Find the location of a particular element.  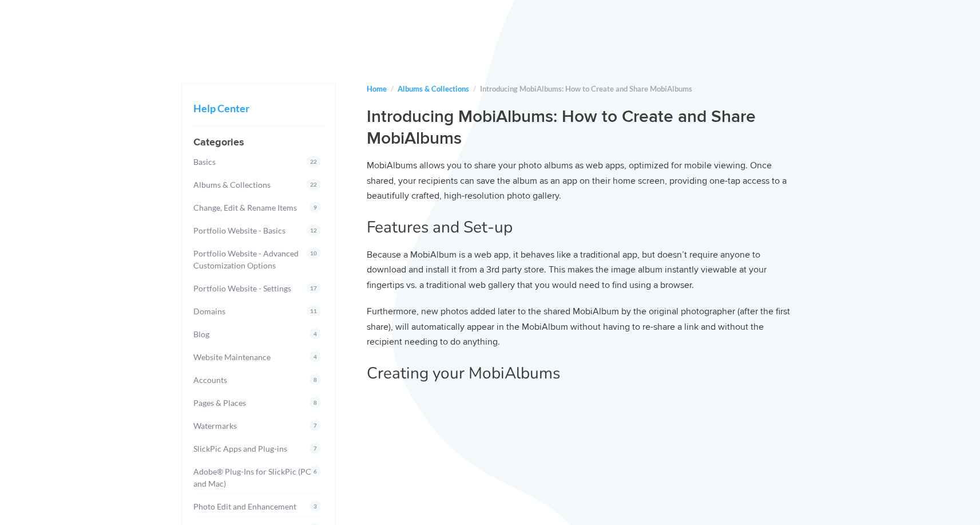

a: Website Maintenance is located at coordinates (232, 356).